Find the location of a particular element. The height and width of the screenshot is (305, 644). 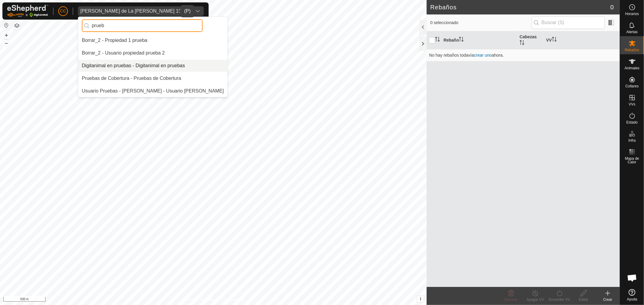

div: Crear is located at coordinates (608, 300).